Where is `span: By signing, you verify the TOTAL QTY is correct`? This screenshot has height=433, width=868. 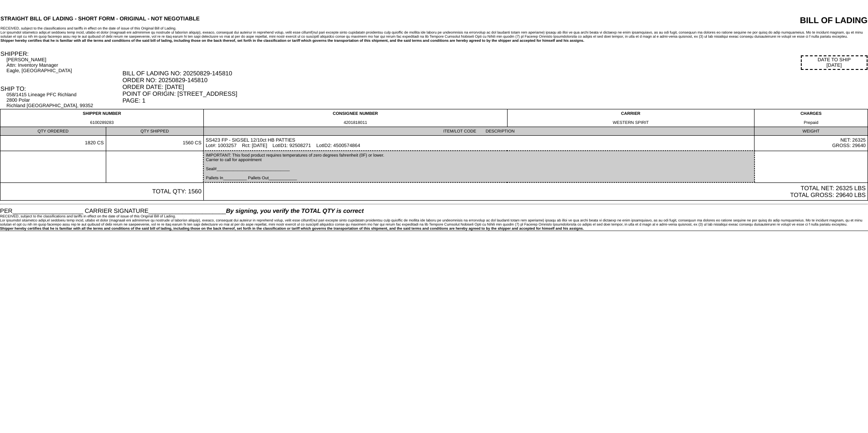 span: By signing, you verify the TOTAL QTY is correct is located at coordinates (295, 211).